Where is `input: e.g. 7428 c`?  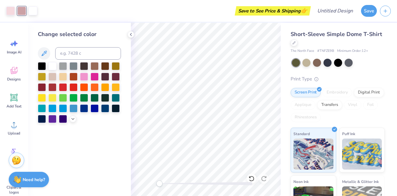
input: e.g. 7428 c is located at coordinates (88, 53).